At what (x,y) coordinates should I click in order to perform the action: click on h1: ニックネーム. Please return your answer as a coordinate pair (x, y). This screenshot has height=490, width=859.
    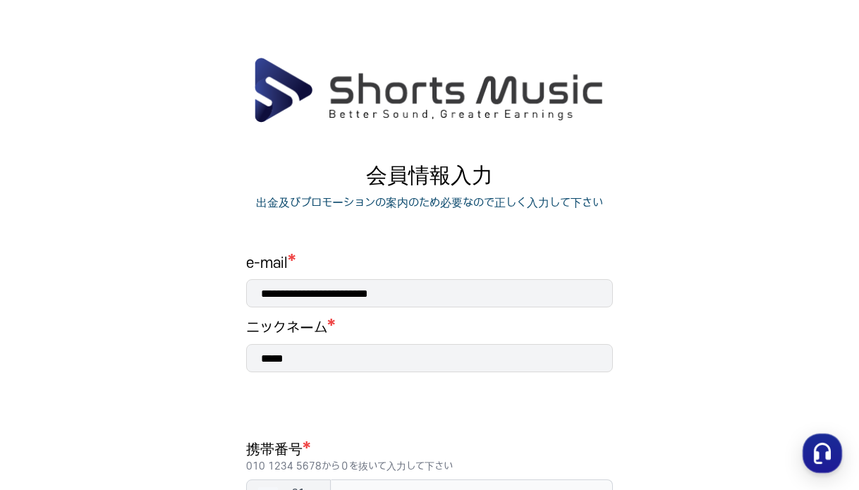
    Looking at the image, I should click on (286, 329).